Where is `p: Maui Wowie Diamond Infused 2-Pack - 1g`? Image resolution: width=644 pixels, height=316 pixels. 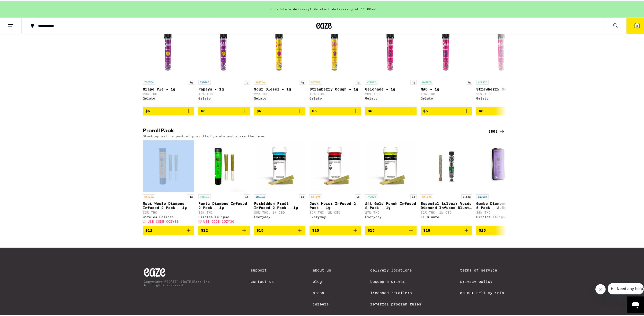 p: Maui Wowie Diamond Infused 2-Pack - 1g is located at coordinates (168, 205).